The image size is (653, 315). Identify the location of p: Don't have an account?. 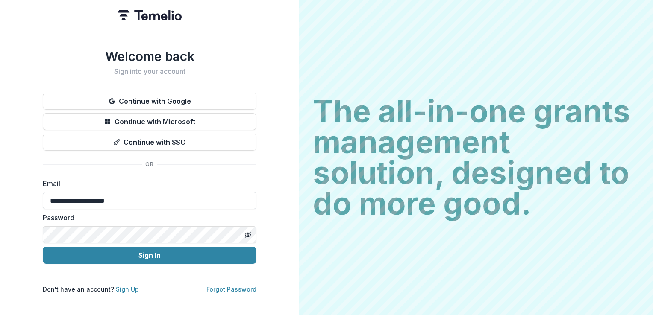
(91, 289).